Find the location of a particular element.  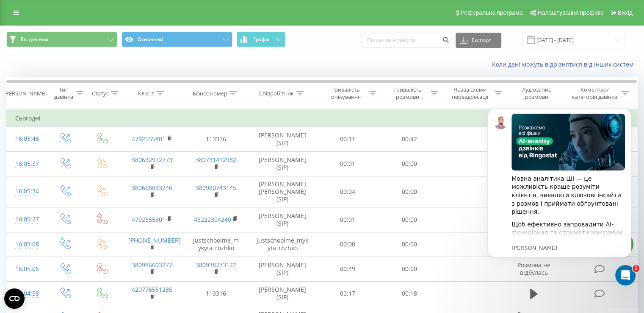

p: Message from Oleksandr, sent Щойно is located at coordinates (94, 153).